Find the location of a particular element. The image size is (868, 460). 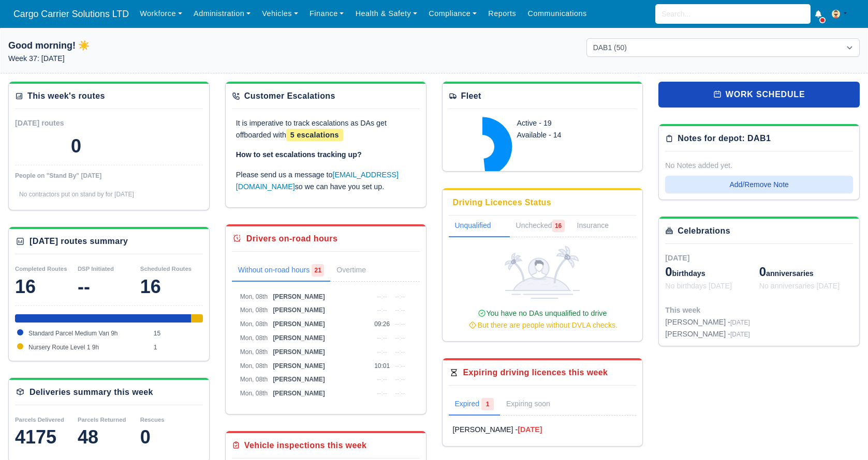

td: 15 is located at coordinates (177, 333).